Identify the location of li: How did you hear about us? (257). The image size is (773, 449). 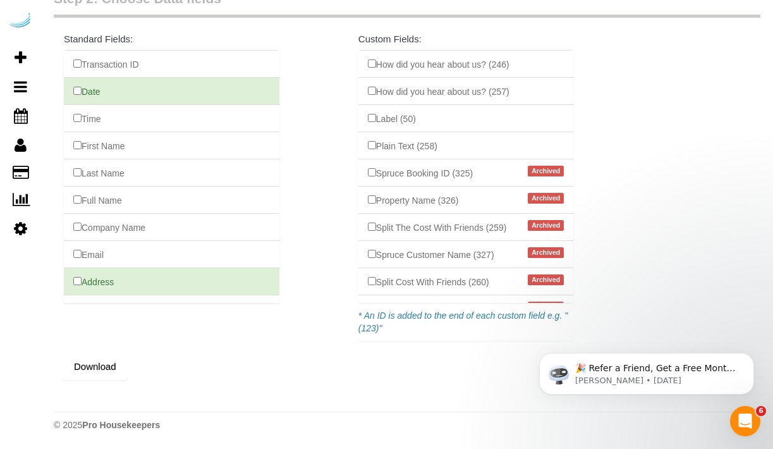
(466, 91).